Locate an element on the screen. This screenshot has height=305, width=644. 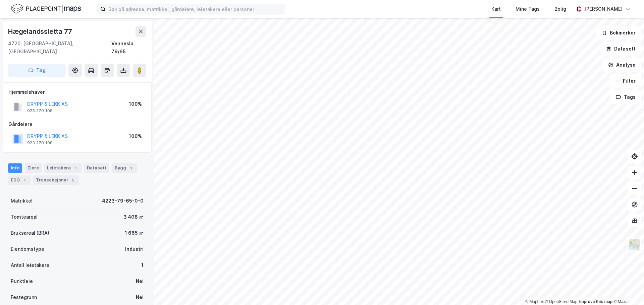
div: Transaksjoner is located at coordinates (56, 181).